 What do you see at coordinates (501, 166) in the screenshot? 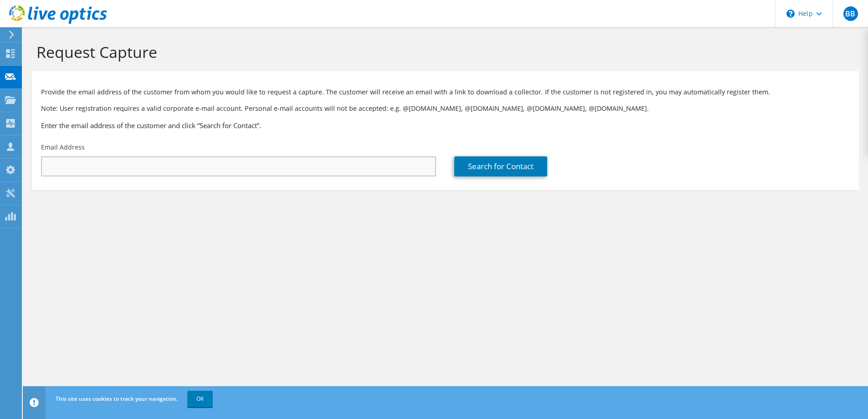
I see `a: Search for Contact` at bounding box center [501, 166].